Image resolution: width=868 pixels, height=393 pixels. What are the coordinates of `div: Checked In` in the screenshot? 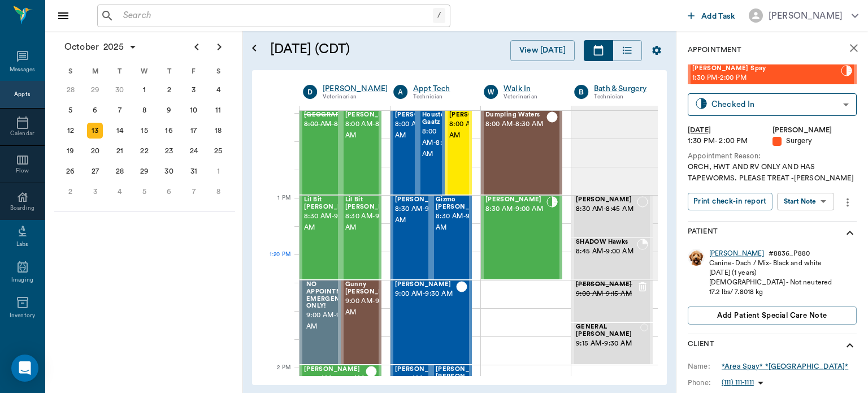 It's located at (775, 104).